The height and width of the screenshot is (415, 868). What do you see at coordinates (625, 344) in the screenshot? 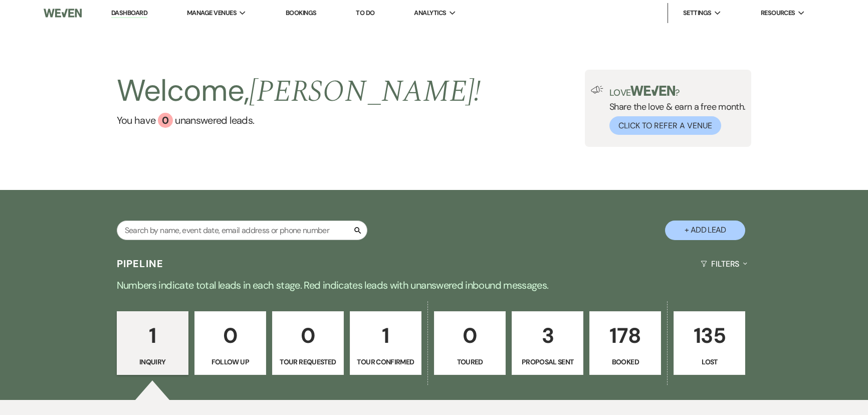
I see `a: 178Booked` at bounding box center [625, 344].